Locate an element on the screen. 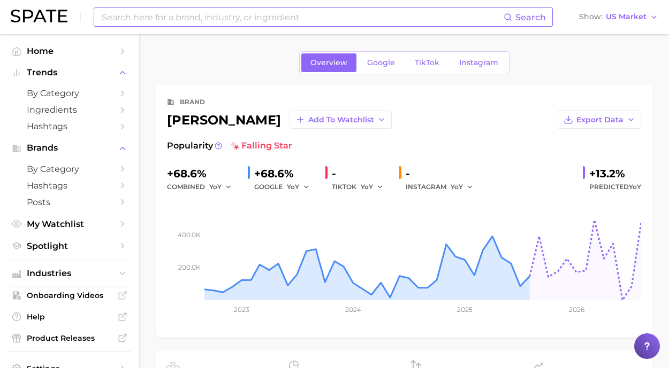  span: Posts is located at coordinates (70, 202).